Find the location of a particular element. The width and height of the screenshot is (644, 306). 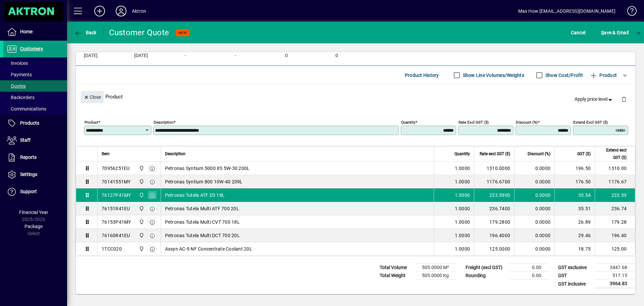

a: Backorders is located at coordinates (35, 97).